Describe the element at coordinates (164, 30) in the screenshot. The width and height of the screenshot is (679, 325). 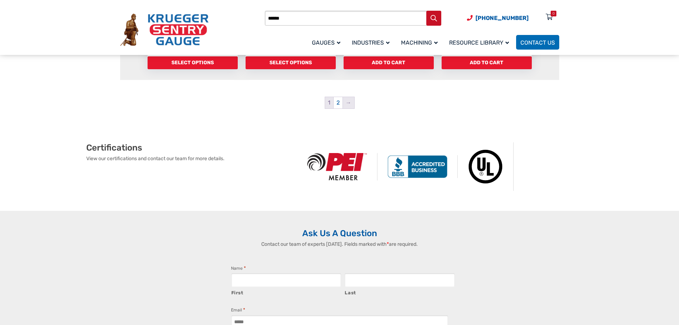
I see `img: Krueger Sentry Gauge` at that location.